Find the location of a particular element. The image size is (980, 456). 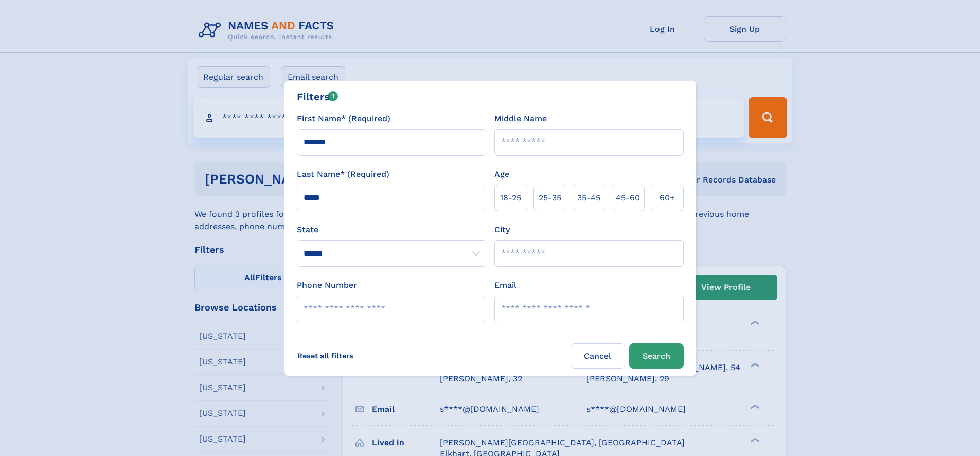

label: State is located at coordinates (391, 230).